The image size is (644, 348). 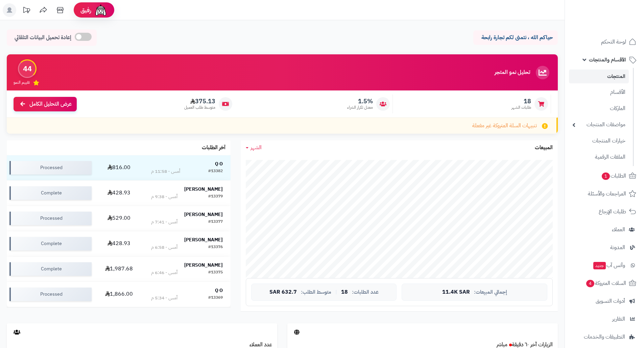 What do you see at coordinates (614, 42) in the screenshot?
I see `span: لوحة التحكم` at bounding box center [614, 42].